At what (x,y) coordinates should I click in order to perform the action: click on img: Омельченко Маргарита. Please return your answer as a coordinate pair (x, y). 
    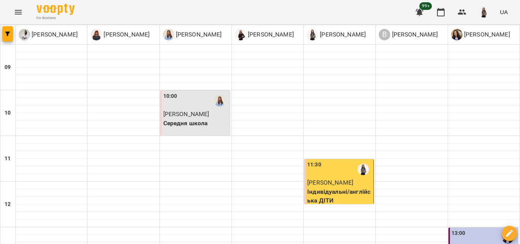
    Looking at the image, I should click on (363, 169).